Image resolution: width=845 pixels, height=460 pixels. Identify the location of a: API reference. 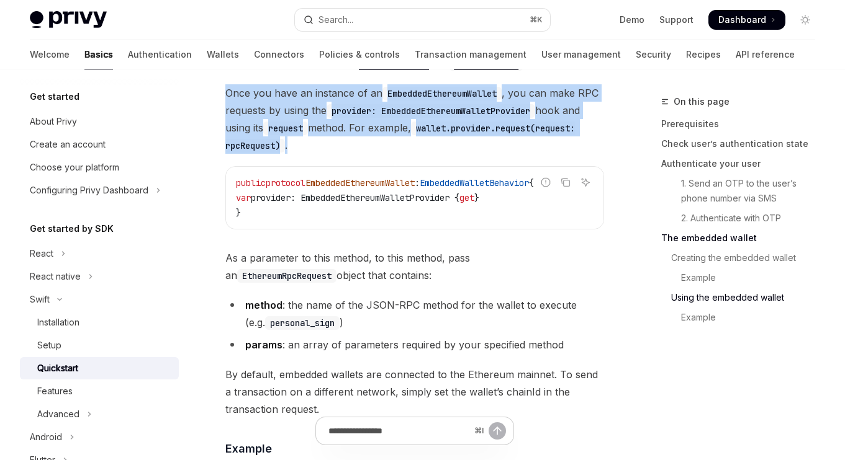
(764, 55).